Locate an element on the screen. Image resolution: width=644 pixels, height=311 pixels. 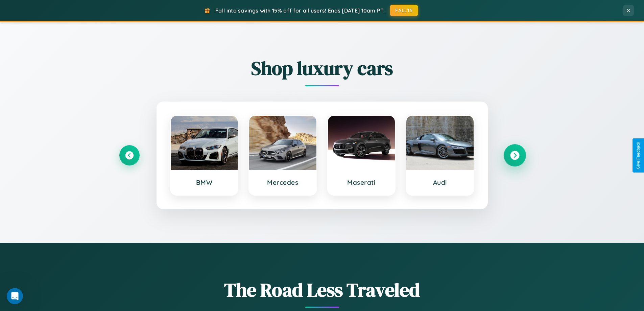
h1: The Road Less Traveled is located at coordinates (322, 290).